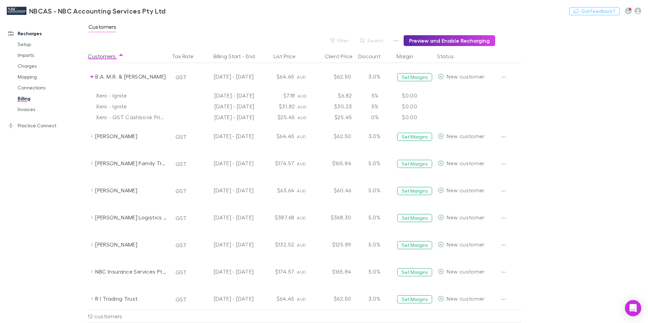 This screenshot has width=648, height=323. What do you see at coordinates (409, 56) in the screenshot?
I see `div: Margin` at bounding box center [409, 56].